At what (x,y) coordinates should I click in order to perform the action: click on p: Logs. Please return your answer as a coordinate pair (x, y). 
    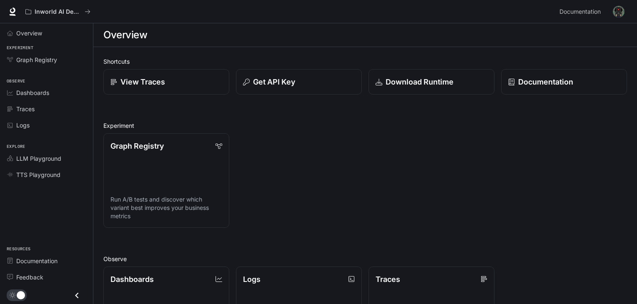
    Looking at the image, I should click on (252, 279).